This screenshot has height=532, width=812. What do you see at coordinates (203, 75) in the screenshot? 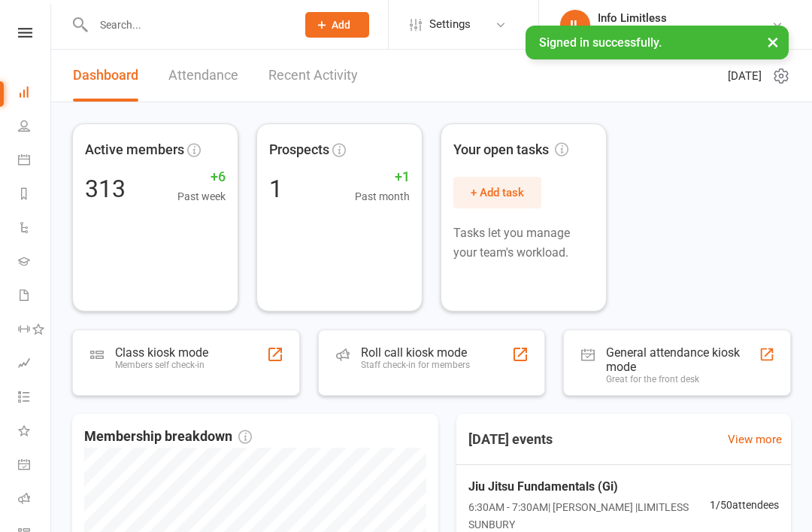
I see `a: Attendance` at bounding box center [203, 75].